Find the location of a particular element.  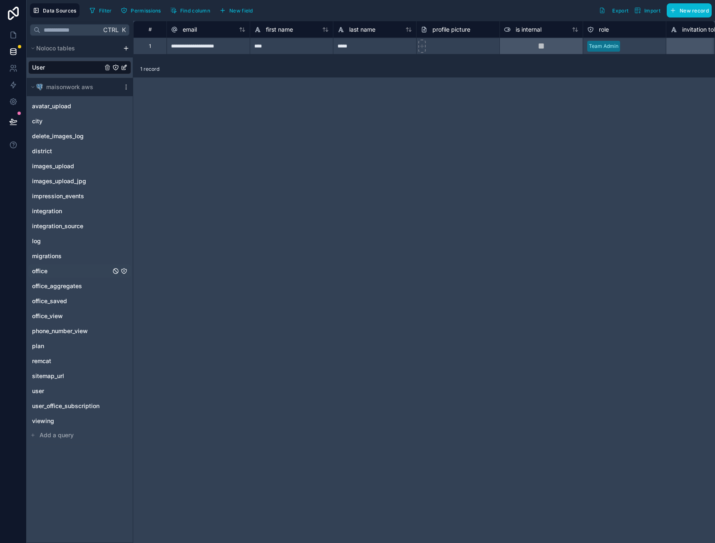

span: New field is located at coordinates (241, 10).